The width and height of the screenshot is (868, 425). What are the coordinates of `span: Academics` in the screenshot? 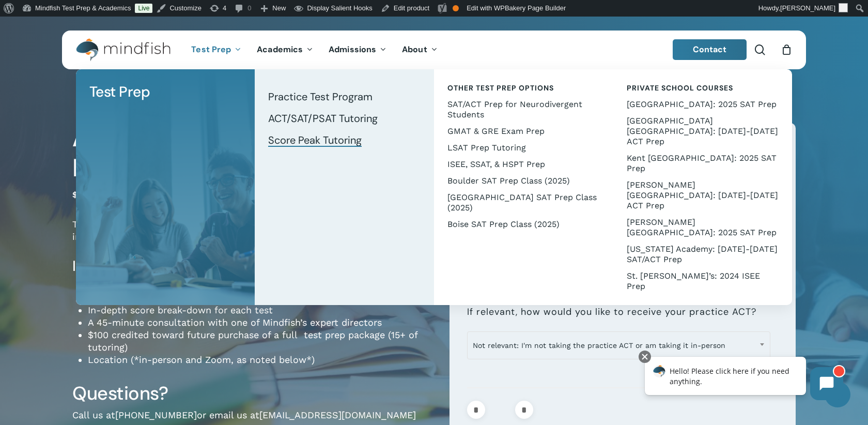 It's located at (280, 49).